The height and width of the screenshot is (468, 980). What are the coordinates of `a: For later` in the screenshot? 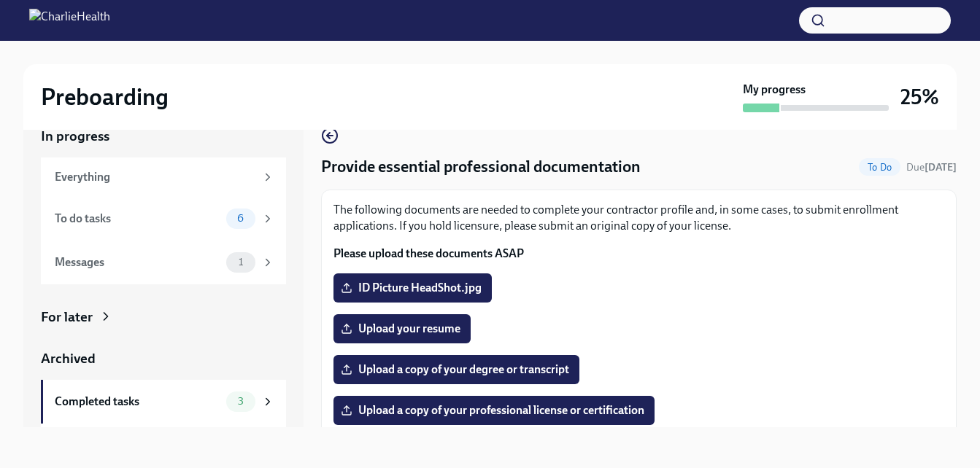 It's located at (164, 317).